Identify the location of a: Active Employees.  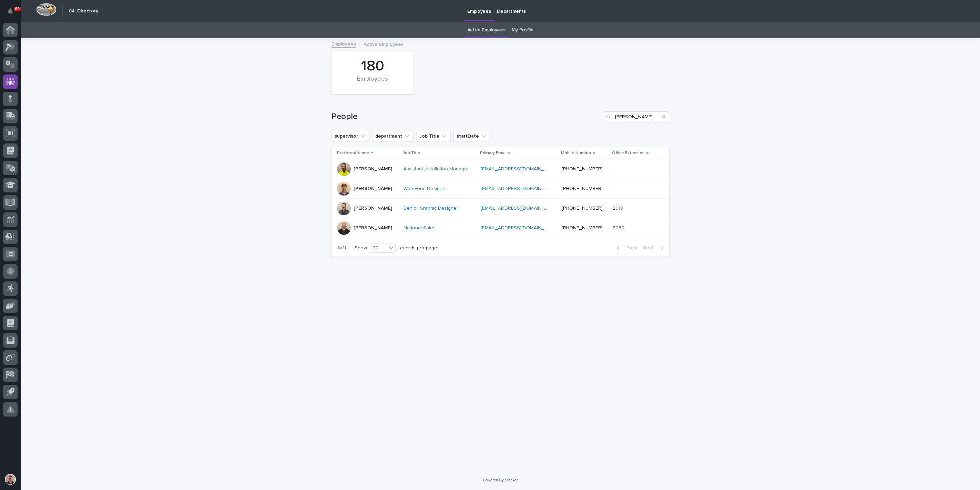
(487, 30).